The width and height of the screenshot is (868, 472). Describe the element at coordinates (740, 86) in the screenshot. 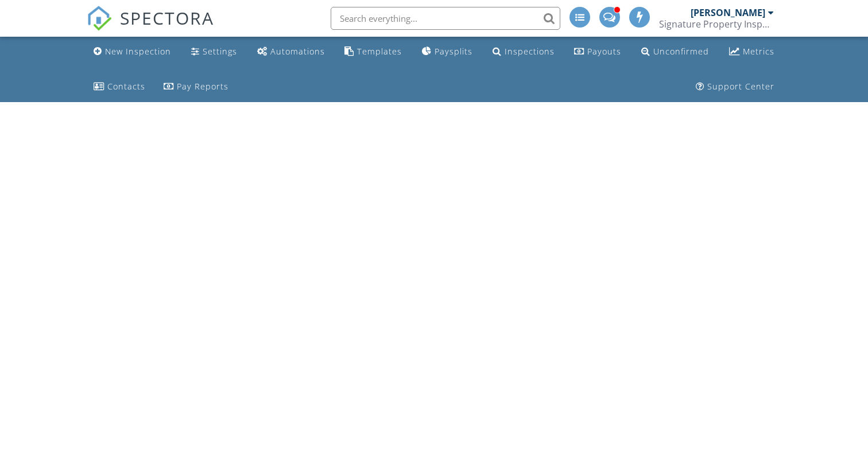

I see `div: Support Center` at that location.